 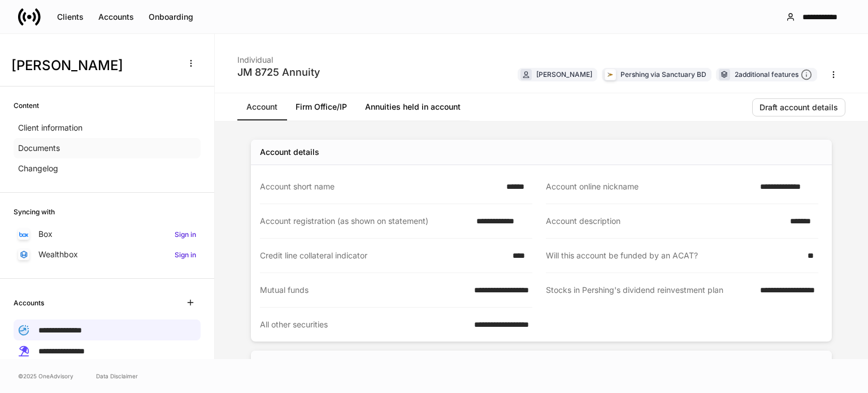 I want to click on div: Will this account be funded by an ACAT?, so click(x=673, y=256).